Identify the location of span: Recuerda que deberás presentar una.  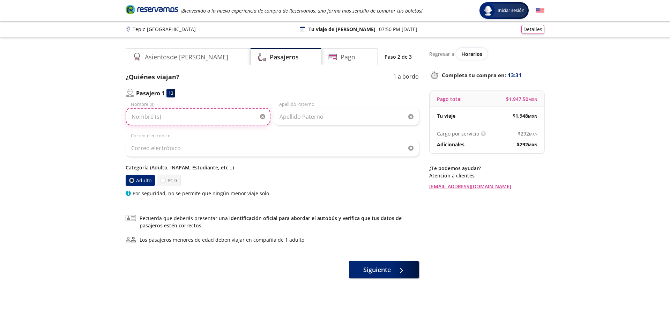
(279, 222).